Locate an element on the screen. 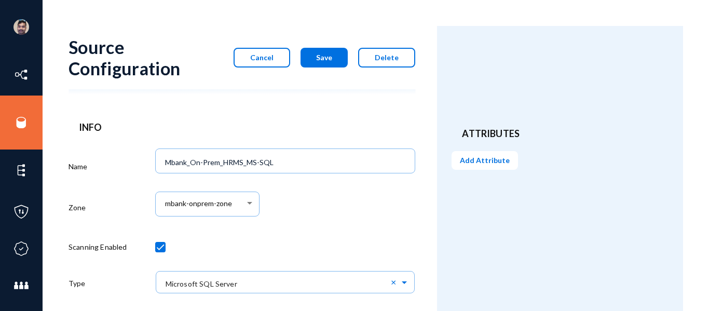 This screenshot has height=311, width=709. img: icon-compliance.svg is located at coordinates (21, 248).